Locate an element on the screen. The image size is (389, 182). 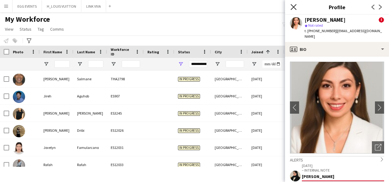
div: ES3245 is located at coordinates (126, 113).